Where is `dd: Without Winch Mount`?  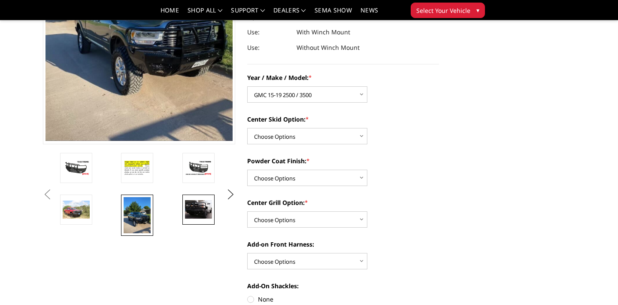 dd: Without Winch Mount is located at coordinates (328, 48).